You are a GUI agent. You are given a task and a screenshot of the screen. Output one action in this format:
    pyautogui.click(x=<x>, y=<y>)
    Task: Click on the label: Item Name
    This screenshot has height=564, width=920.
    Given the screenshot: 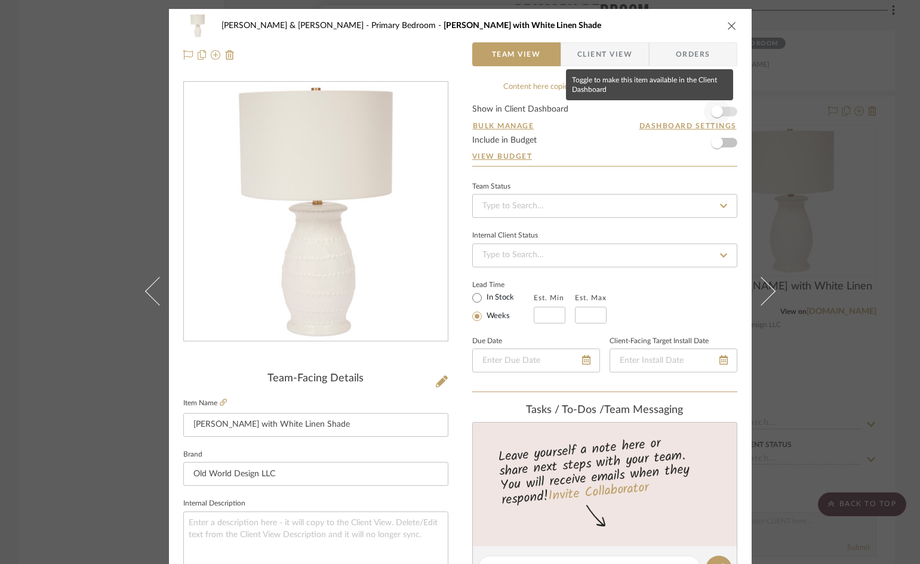 What is the action you would take?
    pyautogui.click(x=205, y=403)
    